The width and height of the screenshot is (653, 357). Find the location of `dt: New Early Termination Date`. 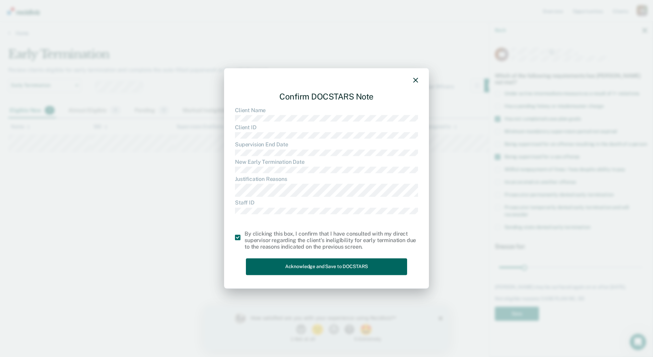

dt: New Early Termination Date is located at coordinates (326, 162).